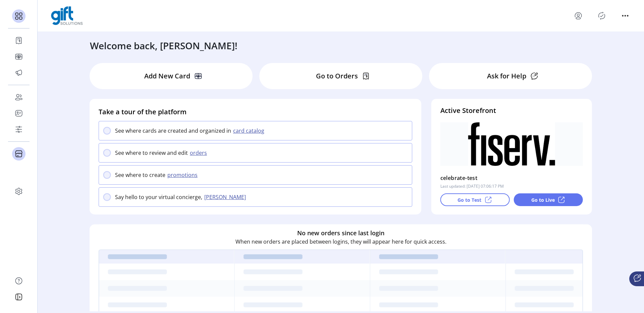 The image size is (644, 313). I want to click on p: celebrate-test, so click(459, 178).